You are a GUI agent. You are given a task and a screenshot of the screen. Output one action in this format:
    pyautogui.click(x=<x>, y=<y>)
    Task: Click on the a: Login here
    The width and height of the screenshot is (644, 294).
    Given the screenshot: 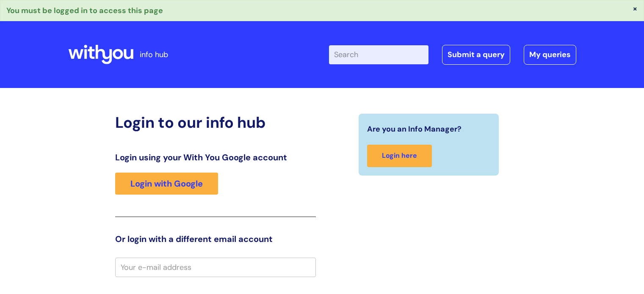 What is the action you would take?
    pyautogui.click(x=399, y=156)
    